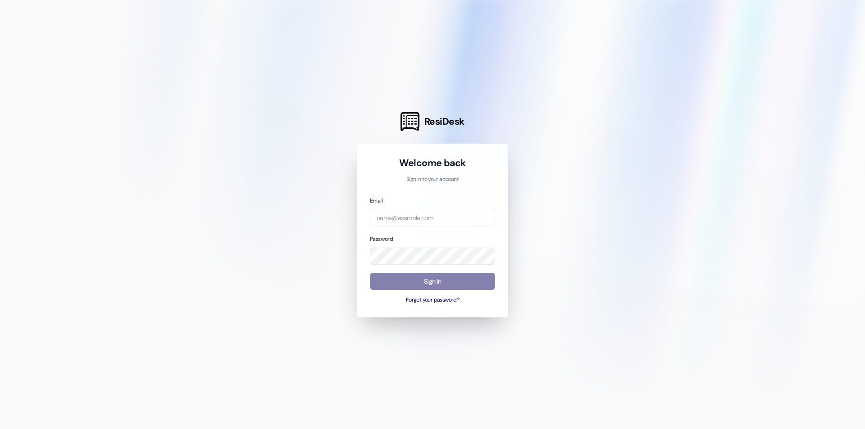 The height and width of the screenshot is (429, 865). What do you see at coordinates (432, 300) in the screenshot?
I see `button: Forgot your password?` at bounding box center [432, 300].